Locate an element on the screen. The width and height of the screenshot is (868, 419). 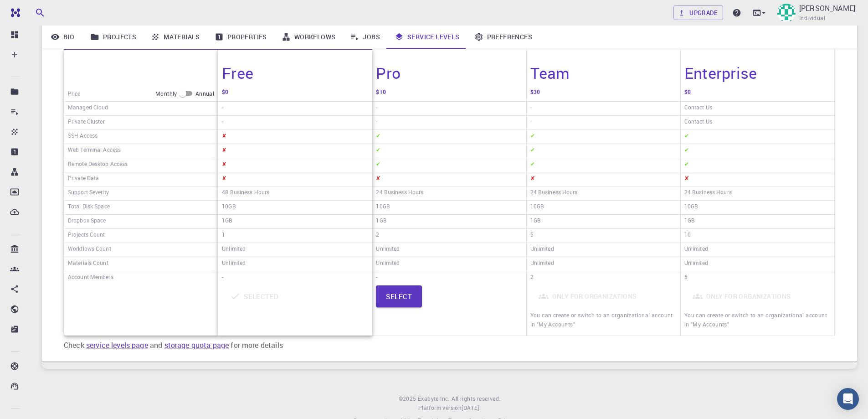
span: © 2025 is located at coordinates (409, 399).